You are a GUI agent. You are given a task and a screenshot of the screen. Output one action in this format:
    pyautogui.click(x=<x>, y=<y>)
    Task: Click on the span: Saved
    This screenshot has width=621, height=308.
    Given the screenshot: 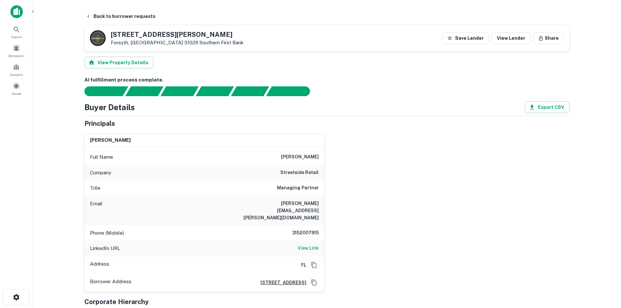 What is the action you would take?
    pyautogui.click(x=16, y=94)
    